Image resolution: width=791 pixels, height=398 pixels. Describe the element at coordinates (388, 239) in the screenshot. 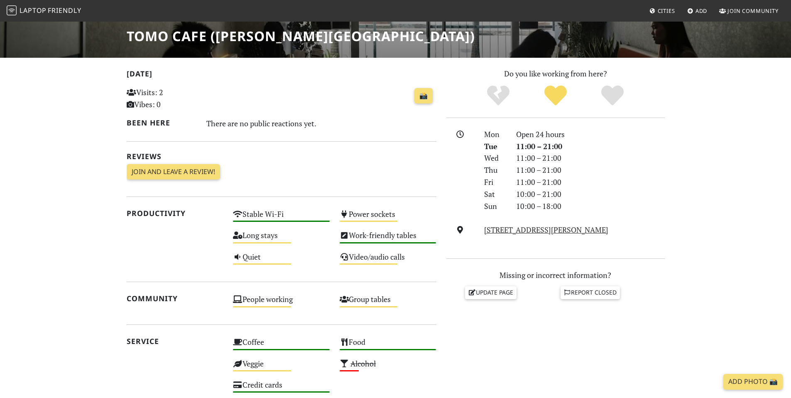

I see `div: Work-friendly tables` at that location.